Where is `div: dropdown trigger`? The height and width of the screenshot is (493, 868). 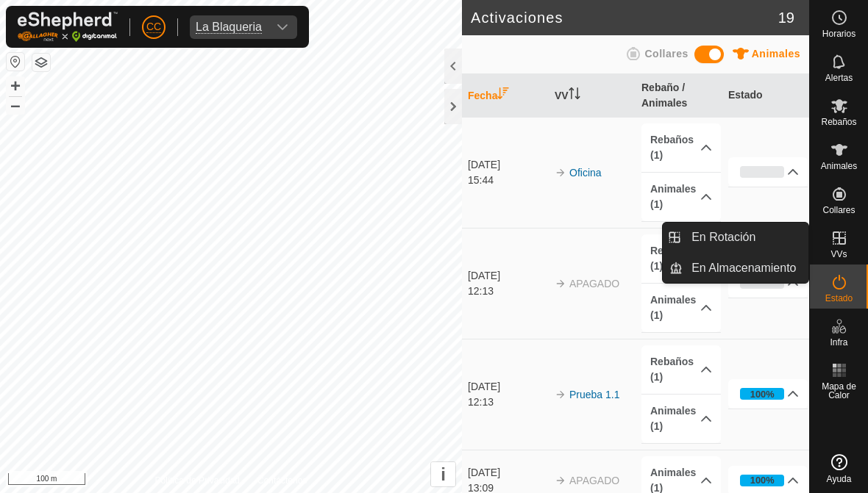
div: dropdown trigger is located at coordinates (282, 27).